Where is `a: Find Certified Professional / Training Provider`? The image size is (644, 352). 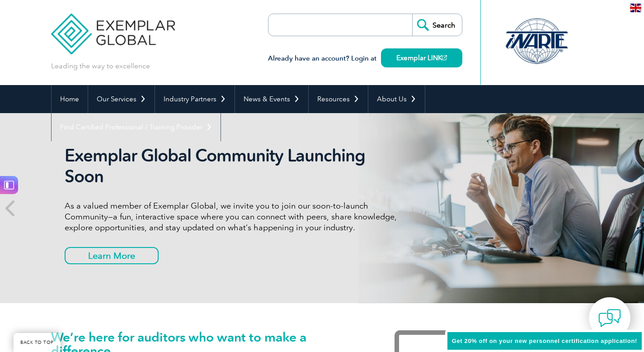
a: Find Certified Professional / Training Provider is located at coordinates (136, 127).